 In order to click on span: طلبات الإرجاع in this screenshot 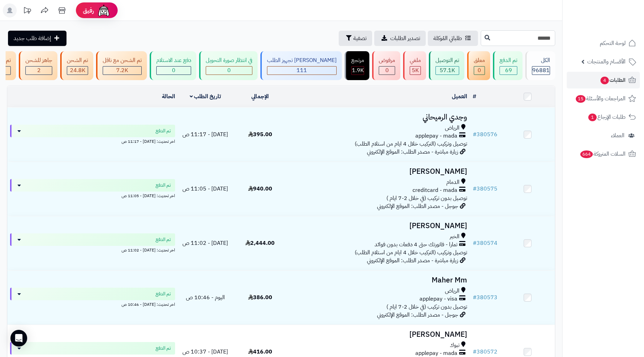, I will do `click(607, 117)`.